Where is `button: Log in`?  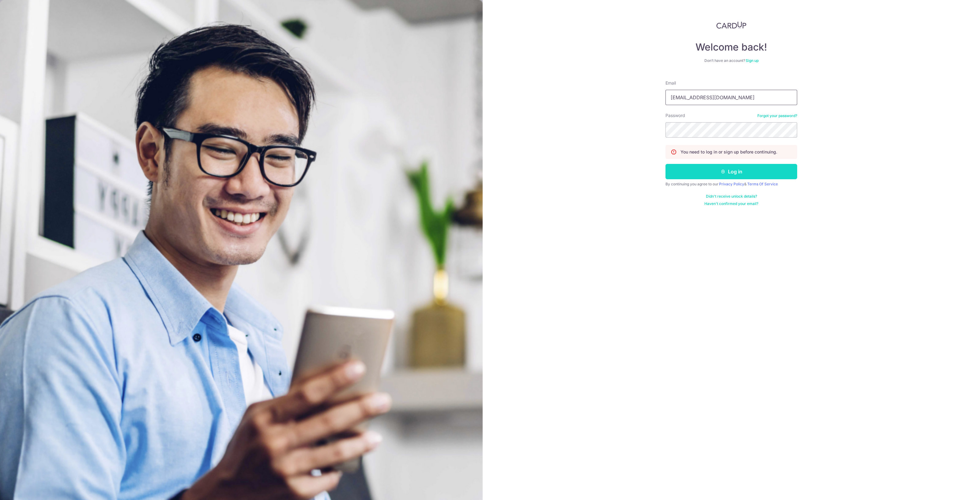 button: Log in is located at coordinates (731, 172).